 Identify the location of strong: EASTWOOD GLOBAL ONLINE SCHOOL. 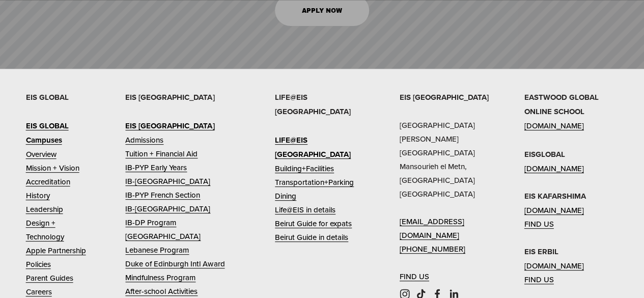
(562, 105).